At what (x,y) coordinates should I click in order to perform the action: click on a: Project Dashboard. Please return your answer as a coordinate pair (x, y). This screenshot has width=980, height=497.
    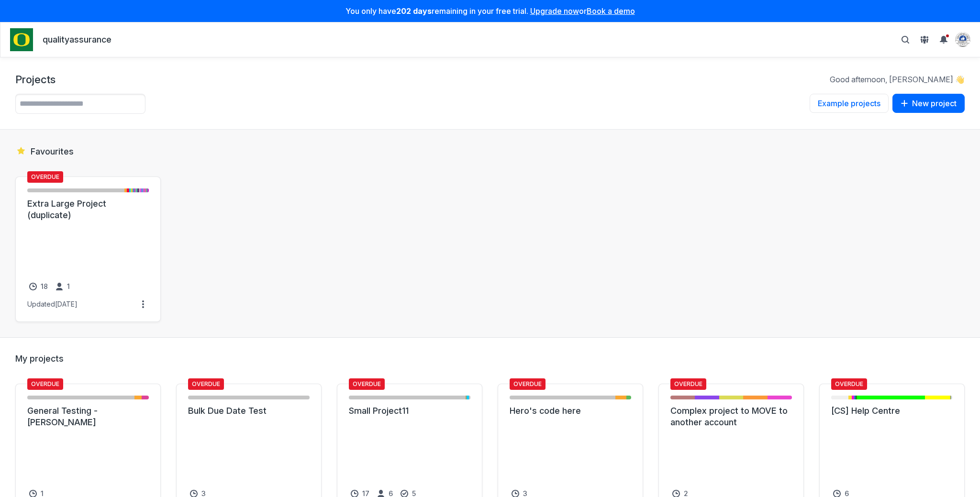
    Looking at the image, I should click on (22, 40).